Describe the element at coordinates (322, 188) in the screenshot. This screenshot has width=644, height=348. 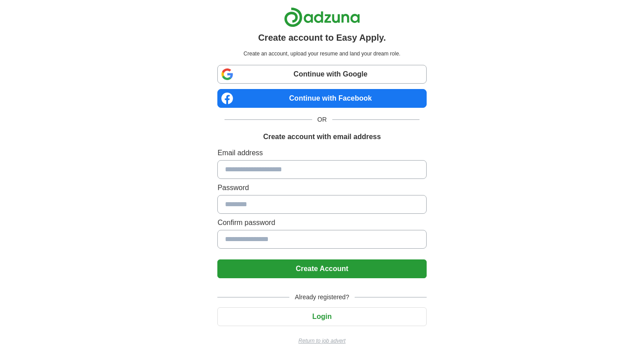
I see `label: Password` at that location.